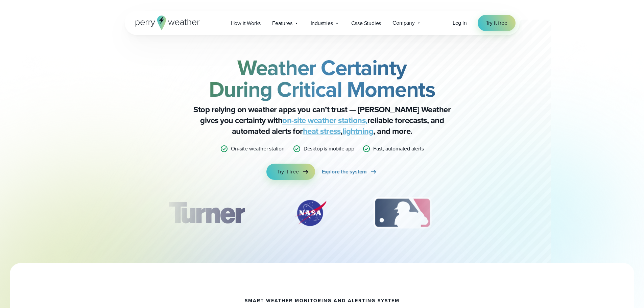 The width and height of the screenshot is (644, 308). What do you see at coordinates (366, 23) in the screenshot?
I see `a: Case Studies` at bounding box center [366, 23].